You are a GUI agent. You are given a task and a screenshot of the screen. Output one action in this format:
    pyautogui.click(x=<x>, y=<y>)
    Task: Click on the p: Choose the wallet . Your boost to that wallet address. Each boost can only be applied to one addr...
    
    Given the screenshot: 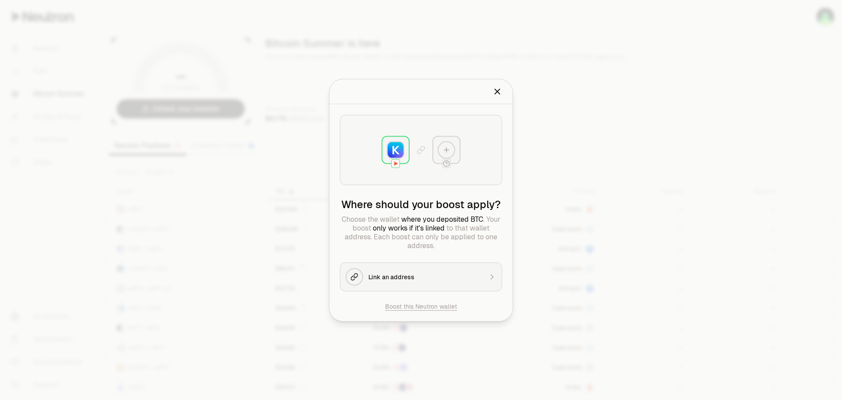 What is the action you would take?
    pyautogui.click(x=421, y=232)
    